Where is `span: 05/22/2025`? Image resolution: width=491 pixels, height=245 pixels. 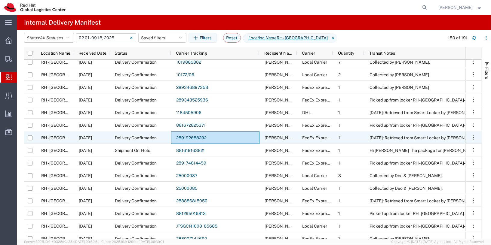 span: 05/22/2025 is located at coordinates (85, 226).